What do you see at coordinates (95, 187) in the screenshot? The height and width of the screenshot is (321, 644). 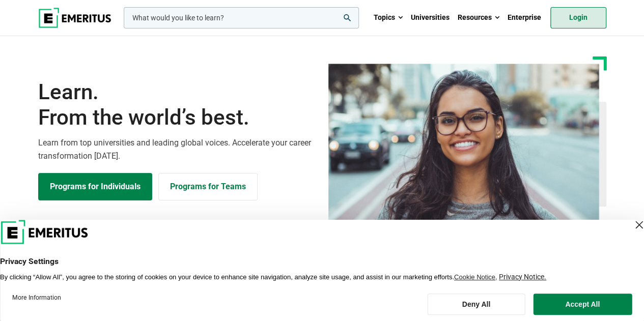 I see `a: Explore Programs` at bounding box center [95, 187].